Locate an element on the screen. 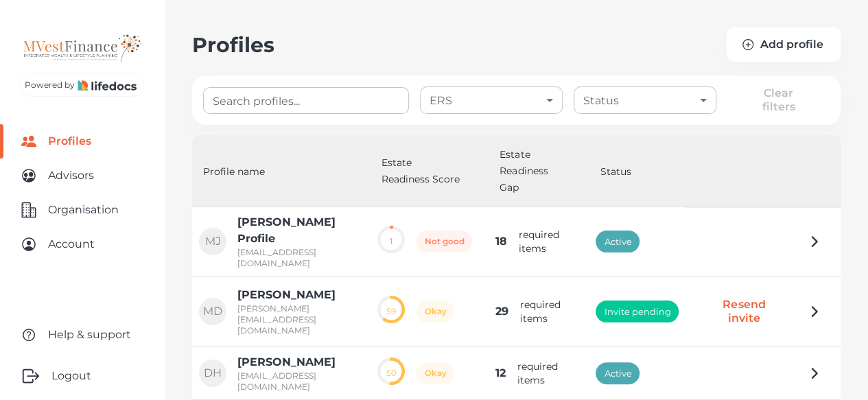 The width and height of the screenshot is (868, 400). div: MJ is located at coordinates (213, 242).